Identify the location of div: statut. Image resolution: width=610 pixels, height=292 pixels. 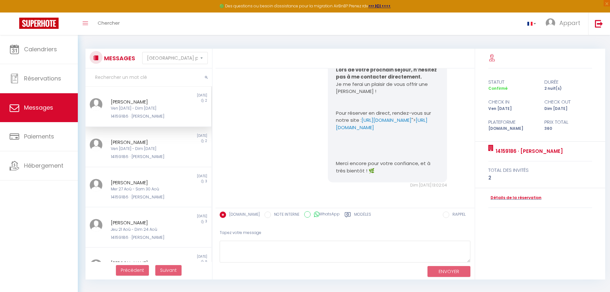
(512, 82).